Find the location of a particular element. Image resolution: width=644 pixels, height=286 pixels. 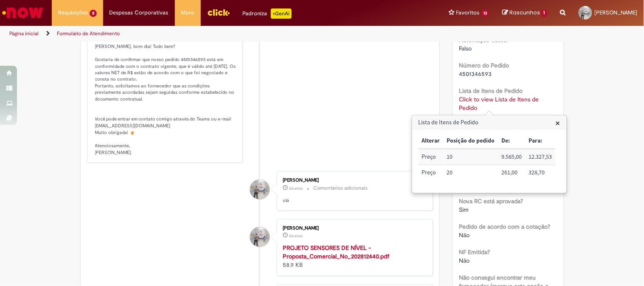

h3: Lista de Itens de Pedido is located at coordinates (490, 123).